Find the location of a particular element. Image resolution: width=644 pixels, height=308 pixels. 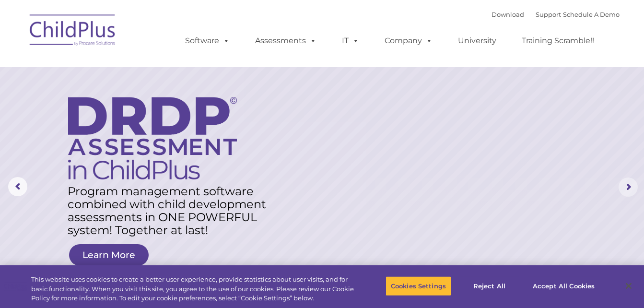

a: Schedule A Demo is located at coordinates (591, 15).